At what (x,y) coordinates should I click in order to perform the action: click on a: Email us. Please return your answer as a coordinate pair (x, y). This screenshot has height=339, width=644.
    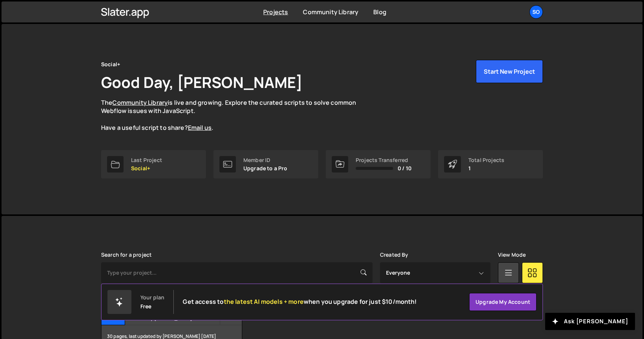
    Looking at the image, I should click on (199, 127).